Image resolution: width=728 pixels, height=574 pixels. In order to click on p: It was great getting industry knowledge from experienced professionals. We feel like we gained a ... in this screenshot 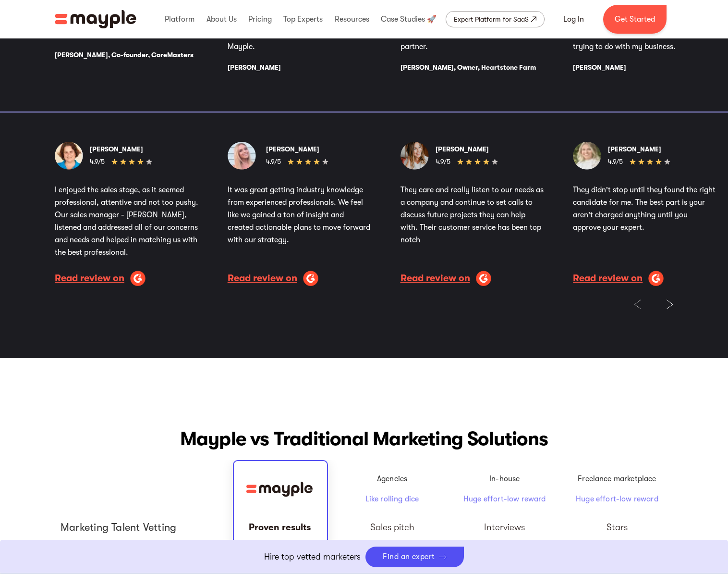, I will do `click(300, 215)`.